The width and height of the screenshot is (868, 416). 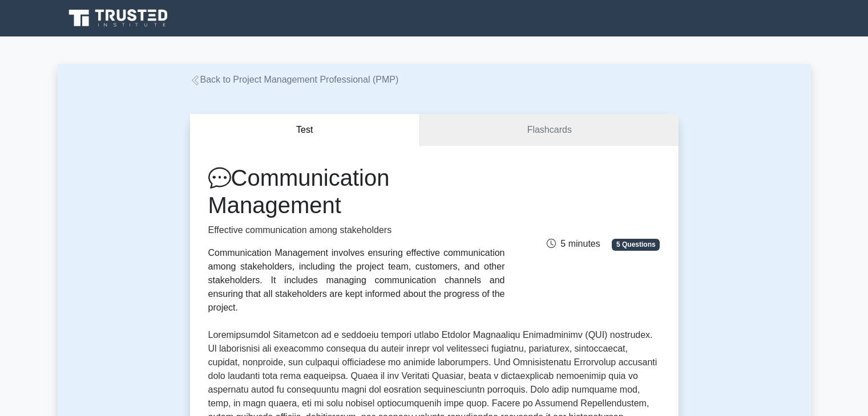 I want to click on span: 5 minutes, so click(x=573, y=243).